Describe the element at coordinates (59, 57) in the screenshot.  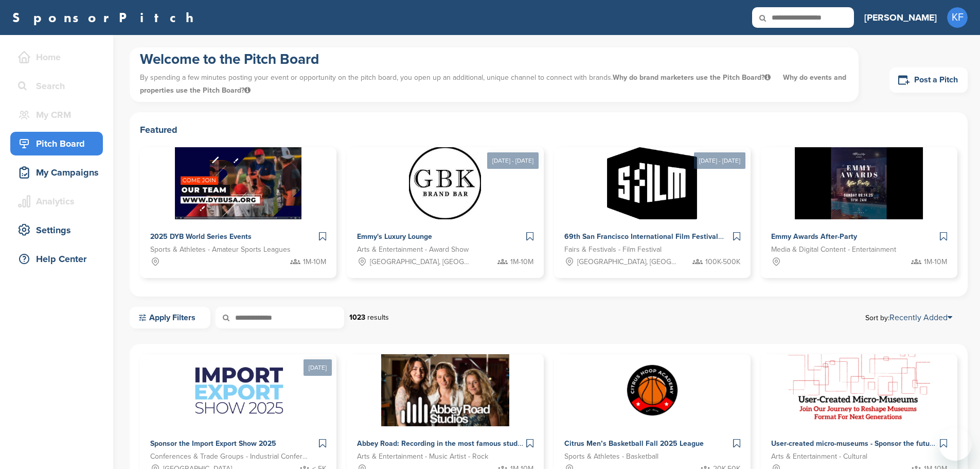
I see `div: Home` at that location.